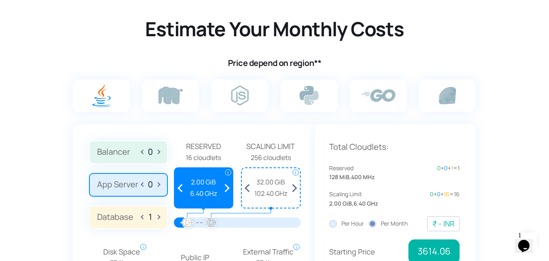 Image resolution: width=549 pixels, height=261 pixels. What do you see at coordinates (128, 217) in the screenshot?
I see `label: Database` at bounding box center [128, 217].